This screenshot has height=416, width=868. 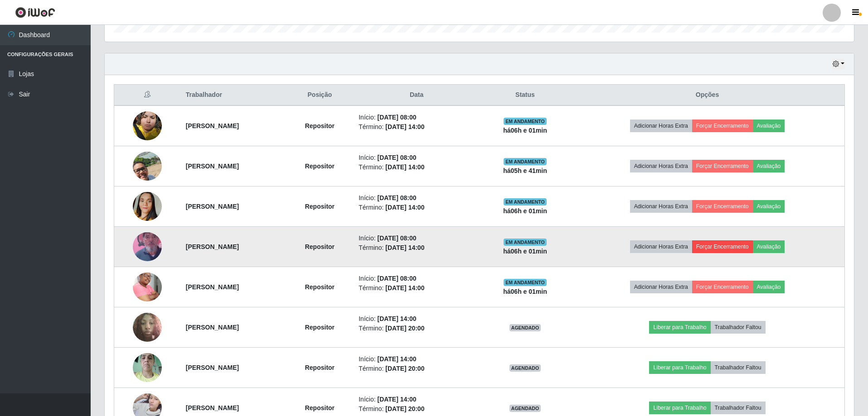 What do you see at coordinates (147, 166) in the screenshot?
I see `img: 1744982443257.jpeg` at bounding box center [147, 166].